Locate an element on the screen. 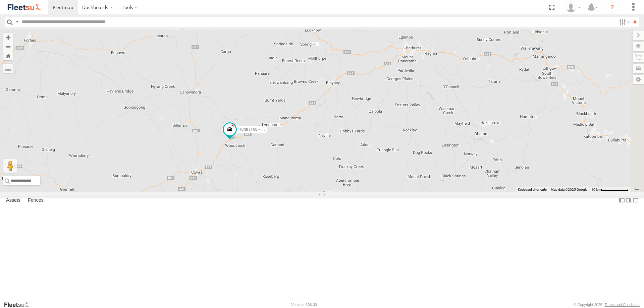  img: fleetsu-logo-horizontal.svg is located at coordinates (24, 7).